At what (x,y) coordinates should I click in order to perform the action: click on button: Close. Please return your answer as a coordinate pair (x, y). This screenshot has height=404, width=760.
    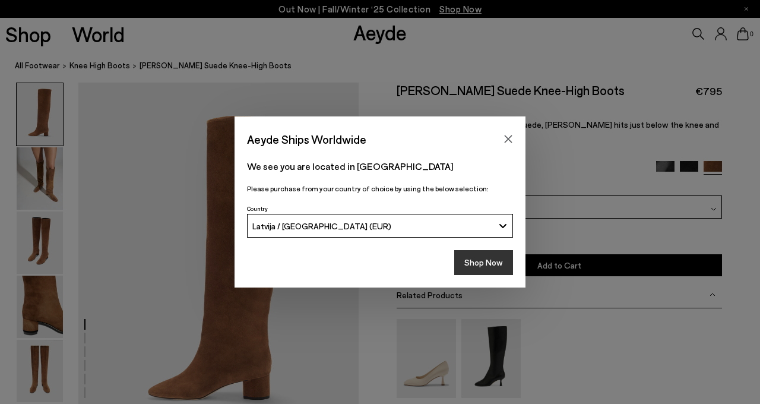
    Looking at the image, I should click on (508, 139).